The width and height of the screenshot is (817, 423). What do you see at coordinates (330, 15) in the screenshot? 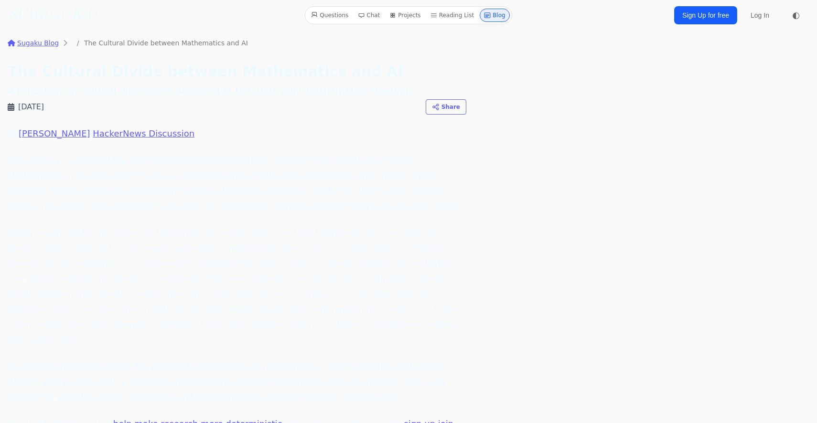
I see `a: Questions` at bounding box center [330, 15].